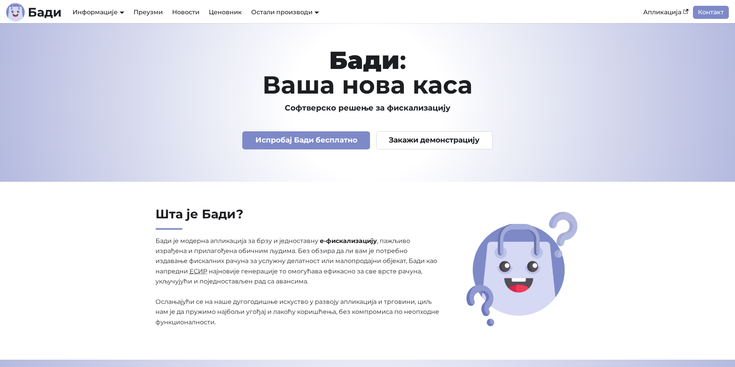 Image resolution: width=735 pixels, height=367 pixels. Describe the element at coordinates (367, 108) in the screenshot. I see `h3: Софтверско решење за фискализацију` at that location.